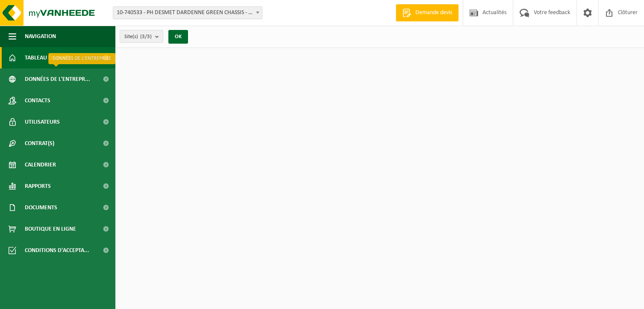 Image resolution: width=644 pixels, height=309 pixels. Describe the element at coordinates (178, 37) in the screenshot. I see `button: OK` at that location.